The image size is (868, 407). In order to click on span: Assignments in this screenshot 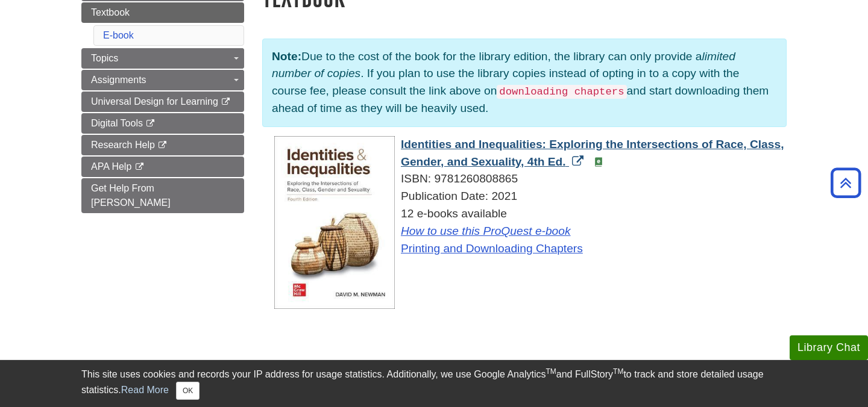, I will do `click(119, 80)`.